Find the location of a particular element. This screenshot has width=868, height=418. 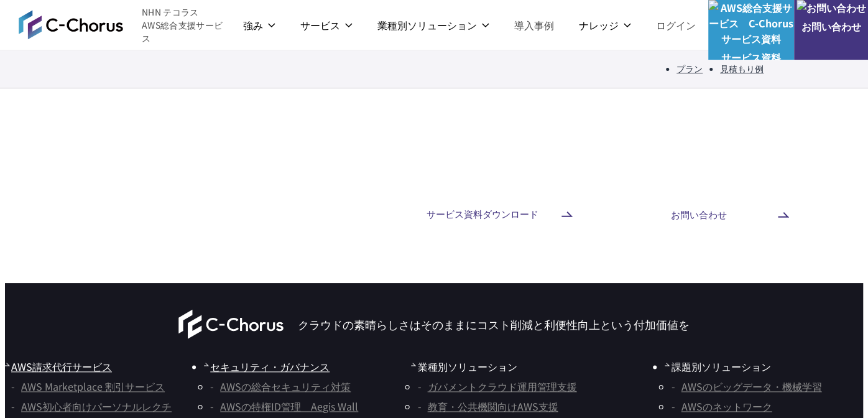

a: AWS Marketplace 割引サービス is located at coordinates (88, 386).